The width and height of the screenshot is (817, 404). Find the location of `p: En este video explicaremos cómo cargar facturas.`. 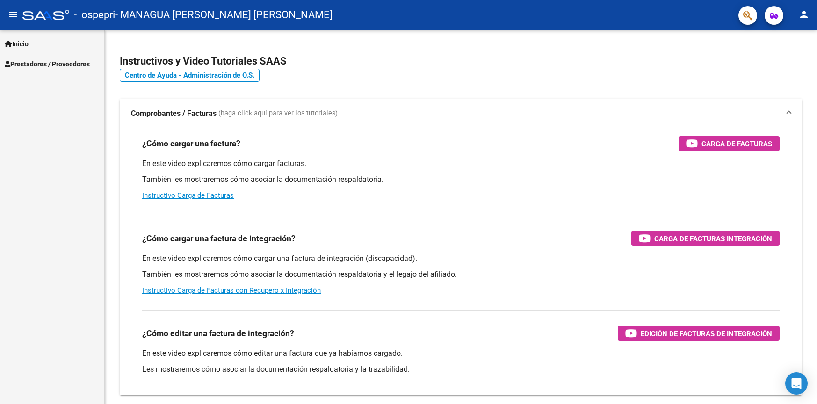

p: En este video explicaremos cómo cargar facturas. is located at coordinates (461, 164).